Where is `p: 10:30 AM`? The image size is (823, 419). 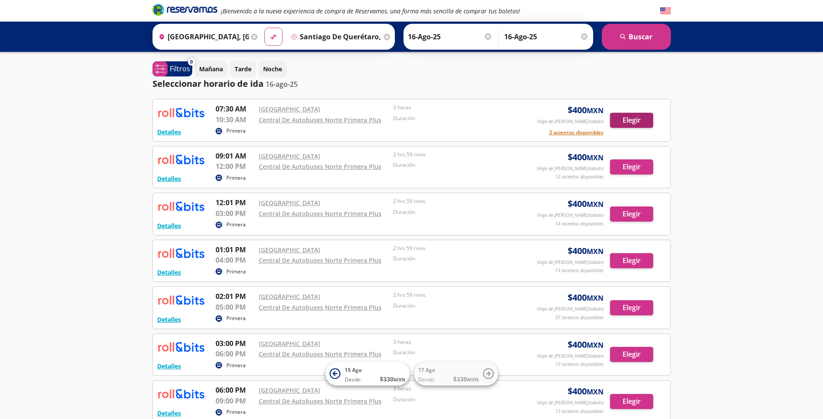 p: 10:30 AM is located at coordinates (235, 120).